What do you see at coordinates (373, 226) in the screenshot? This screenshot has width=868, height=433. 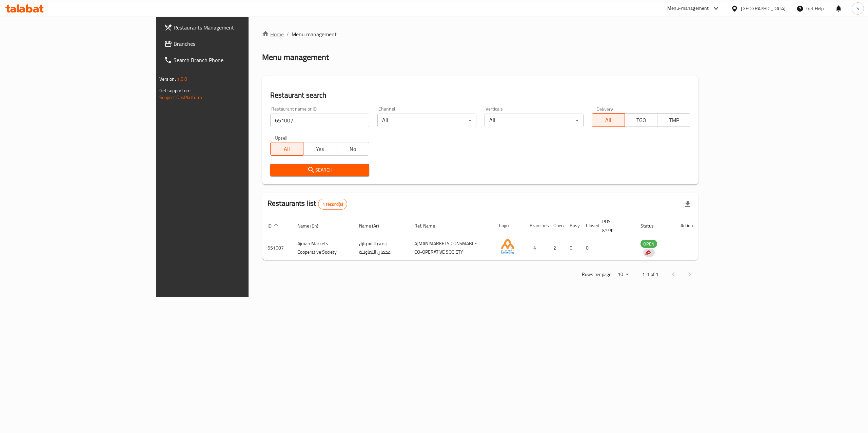 I see `span: Name (Ar)` at bounding box center [373, 226].